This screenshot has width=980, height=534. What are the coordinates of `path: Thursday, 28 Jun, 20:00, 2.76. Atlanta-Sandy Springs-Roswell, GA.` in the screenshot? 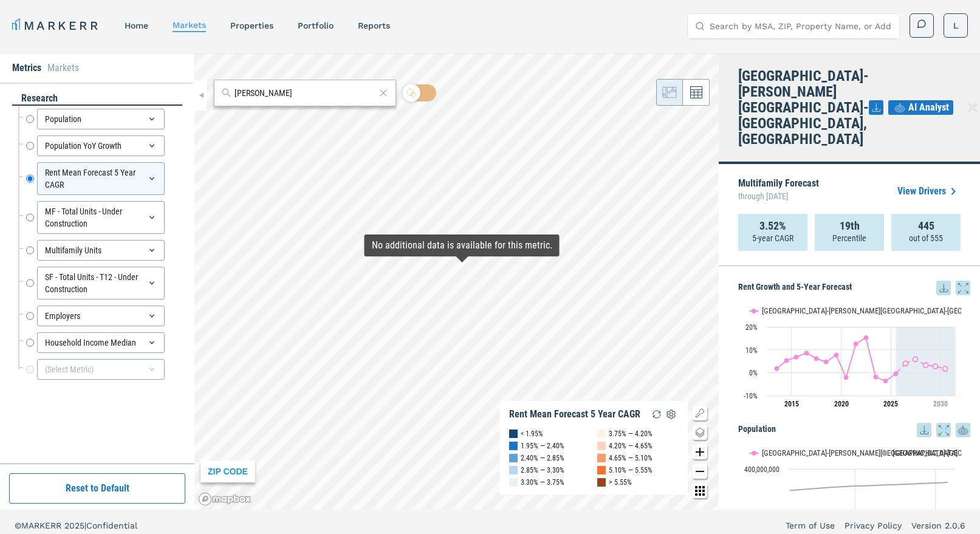 It's located at (935, 366).